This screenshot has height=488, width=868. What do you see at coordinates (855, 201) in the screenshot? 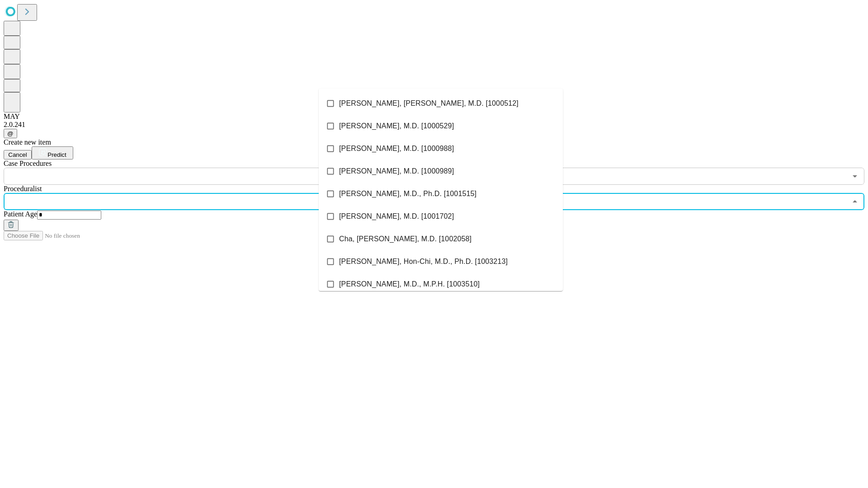
I see `button: Close` at bounding box center [855, 201].